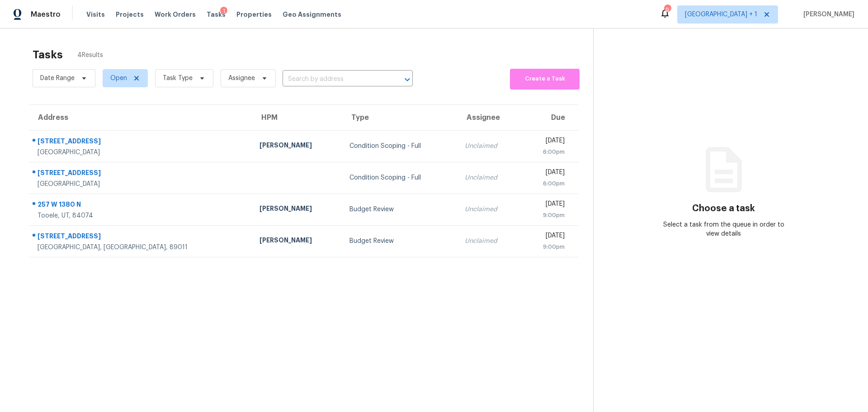  What do you see at coordinates (140, 117) in the screenshot?
I see `th: Address` at bounding box center [140, 117].